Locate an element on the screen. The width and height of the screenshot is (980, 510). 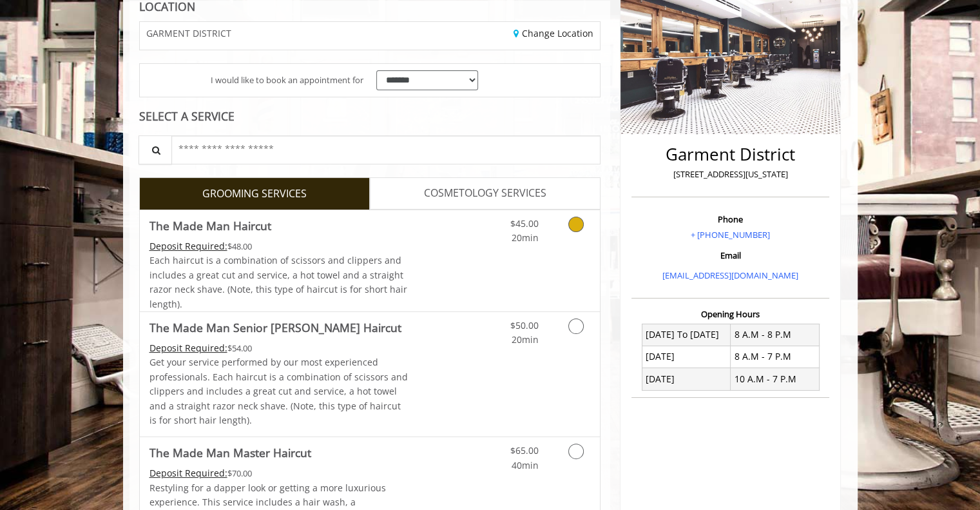
b: The Made Man Haircut is located at coordinates (210, 226).